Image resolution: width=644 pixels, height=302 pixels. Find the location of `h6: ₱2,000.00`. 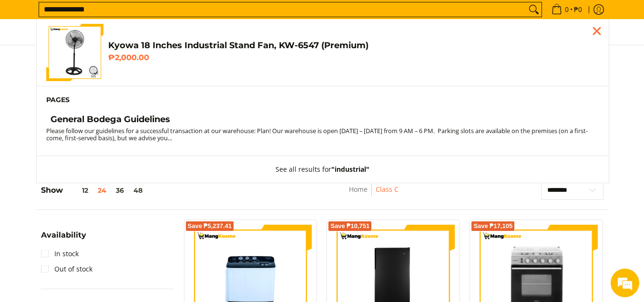

h6: ₱2,000.00 is located at coordinates (354, 58).